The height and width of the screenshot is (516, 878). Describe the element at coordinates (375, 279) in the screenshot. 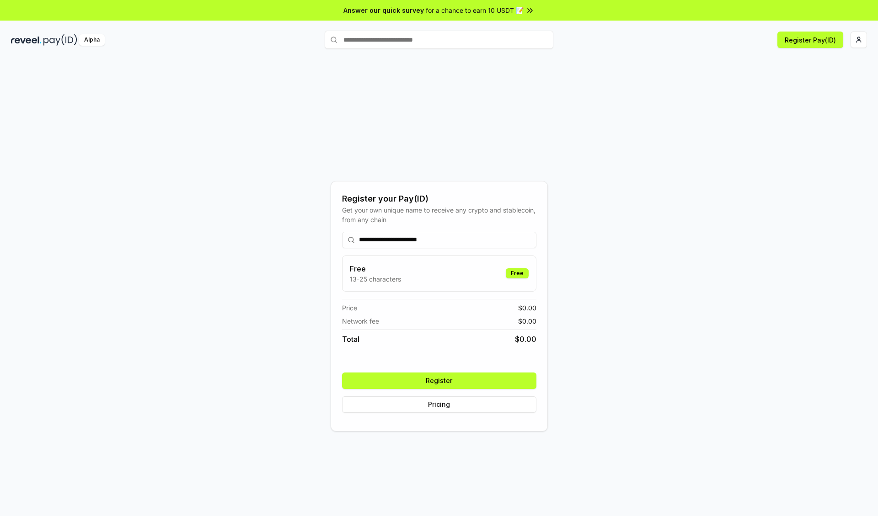

I see `p: 13-25 characters` at that location.